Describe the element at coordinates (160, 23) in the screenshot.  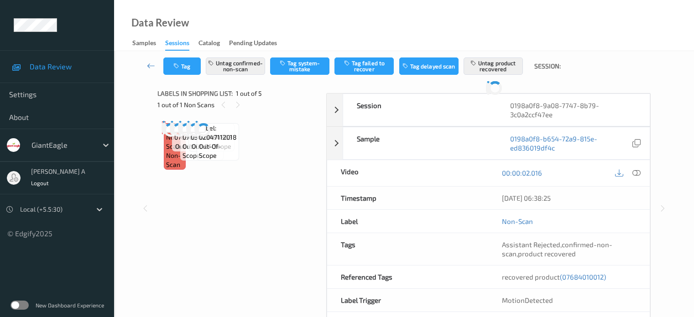
I see `div: Data Review` at that location.